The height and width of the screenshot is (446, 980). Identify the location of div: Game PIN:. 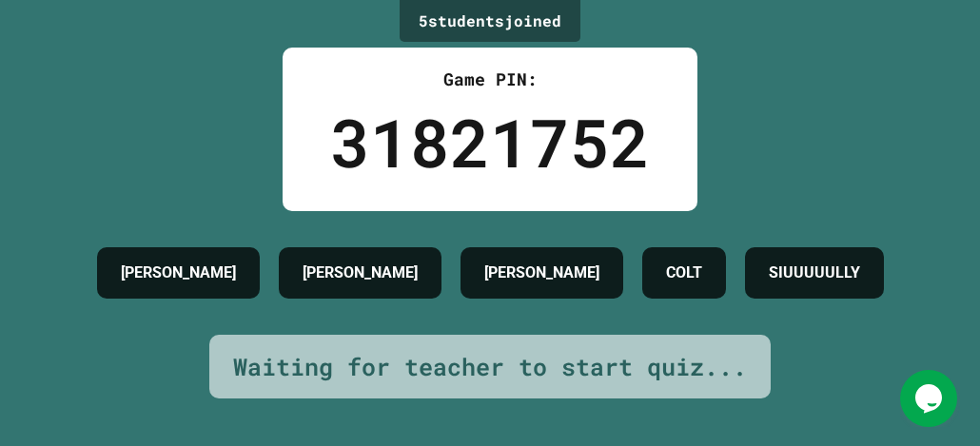
(490, 79).